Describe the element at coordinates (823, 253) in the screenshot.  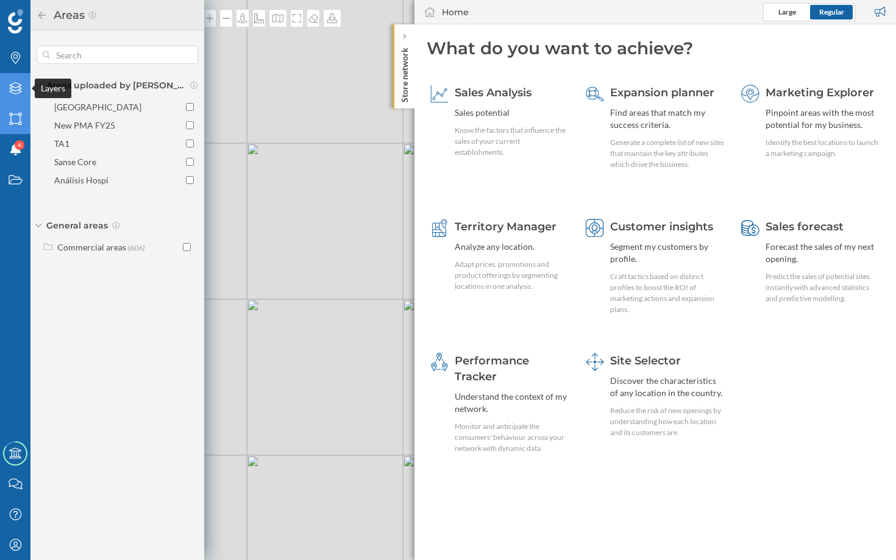
I see `div: Forecast the sales of my next opening.` at that location.